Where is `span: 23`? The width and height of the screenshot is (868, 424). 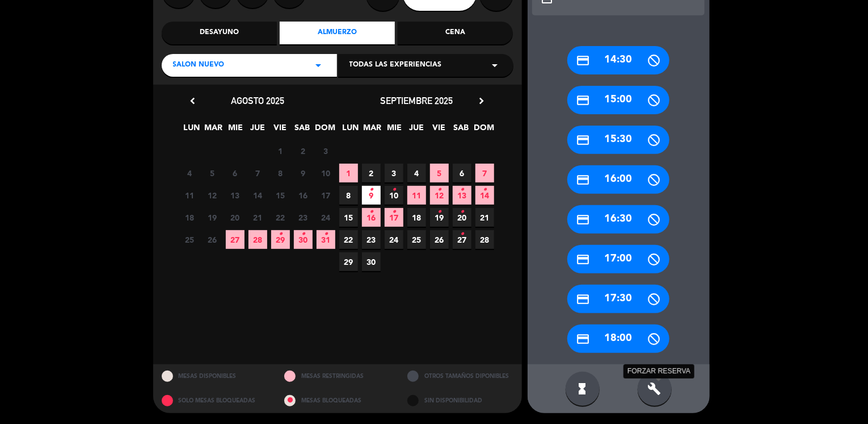
span: 23 is located at coordinates (371, 239).